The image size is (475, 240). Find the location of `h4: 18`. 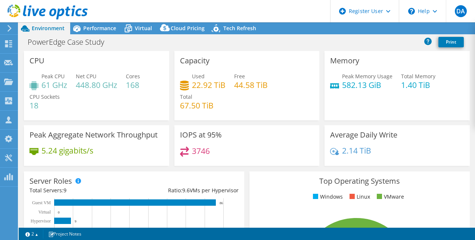

h4: 18 is located at coordinates (44, 106).